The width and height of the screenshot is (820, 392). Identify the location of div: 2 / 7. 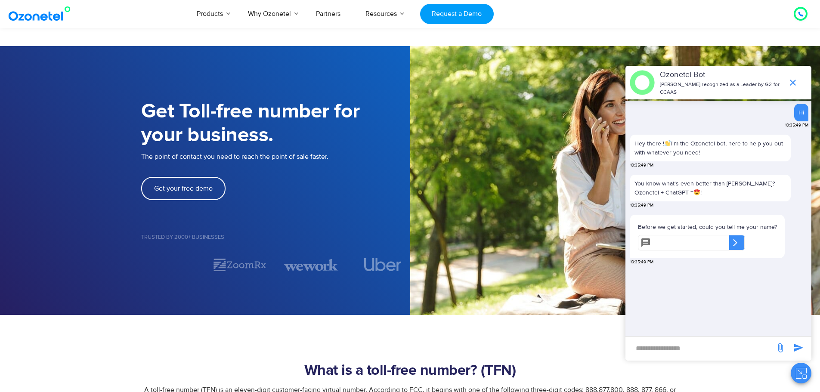
(240, 265).